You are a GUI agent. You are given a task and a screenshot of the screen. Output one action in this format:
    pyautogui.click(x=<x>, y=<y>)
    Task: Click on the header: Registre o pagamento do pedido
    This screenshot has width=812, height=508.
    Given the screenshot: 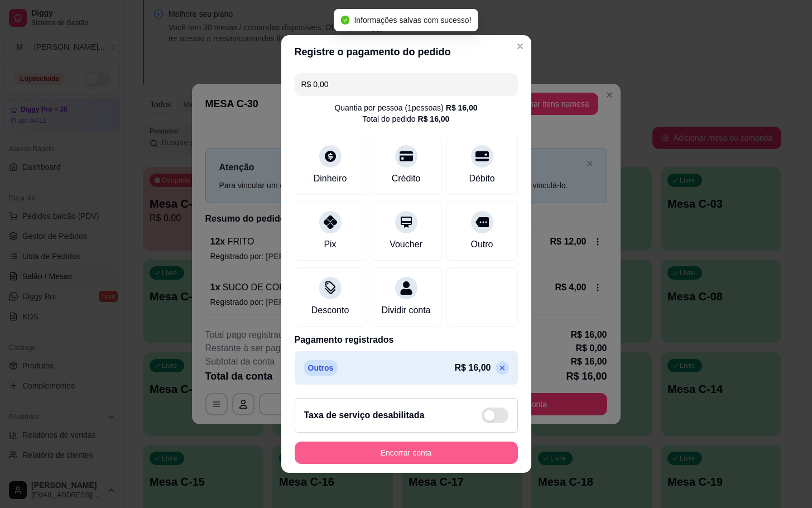 What is the action you would take?
    pyautogui.click(x=406, y=52)
    